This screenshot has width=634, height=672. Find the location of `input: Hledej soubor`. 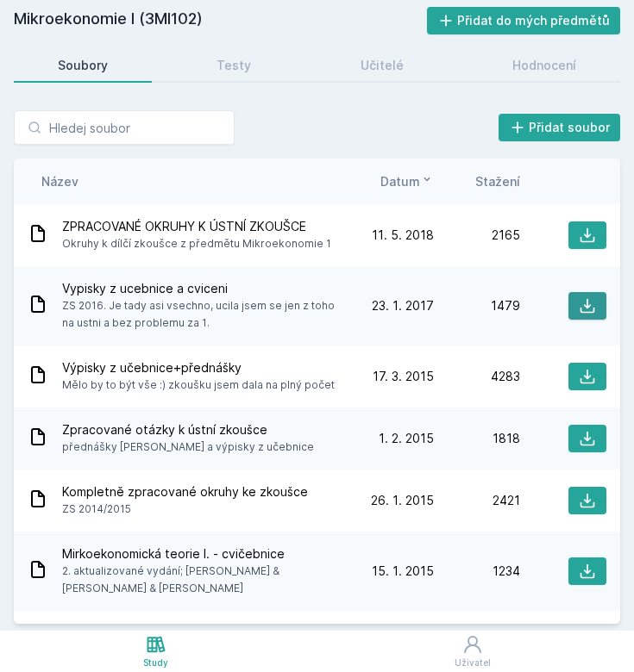

input: Hledej soubor is located at coordinates (125, 127).